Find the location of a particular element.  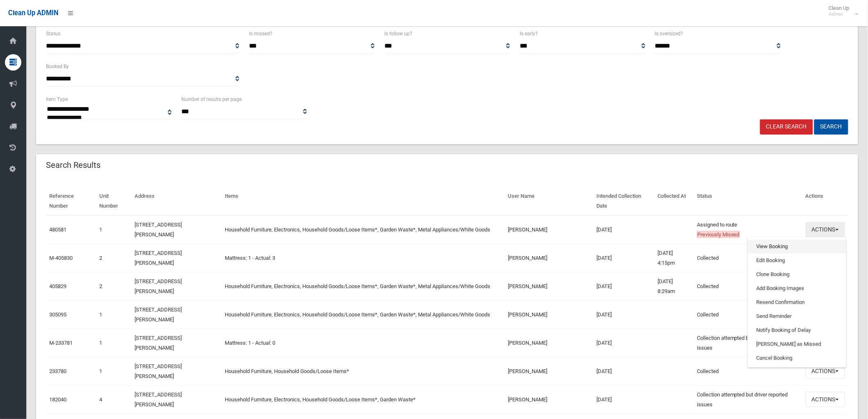

a: Add Booking Images is located at coordinates (797, 288).